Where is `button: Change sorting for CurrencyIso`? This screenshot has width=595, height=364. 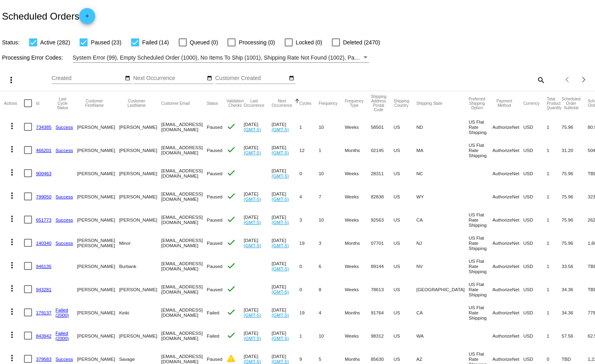 button: Change sorting for CurrencyIso is located at coordinates (532, 103).